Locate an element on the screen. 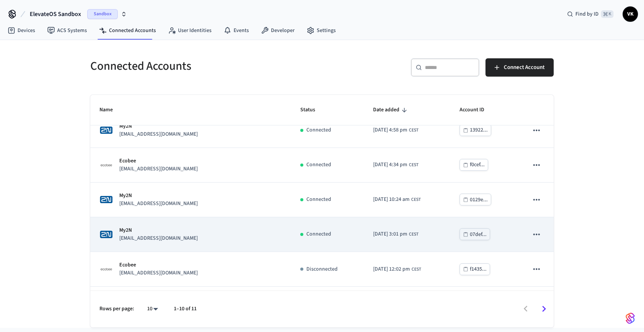  span: VK is located at coordinates (630, 14).